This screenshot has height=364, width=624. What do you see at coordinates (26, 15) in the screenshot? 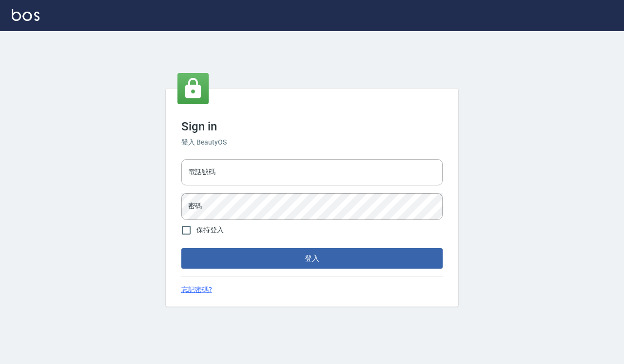
I see `img: Logo` at bounding box center [26, 15].